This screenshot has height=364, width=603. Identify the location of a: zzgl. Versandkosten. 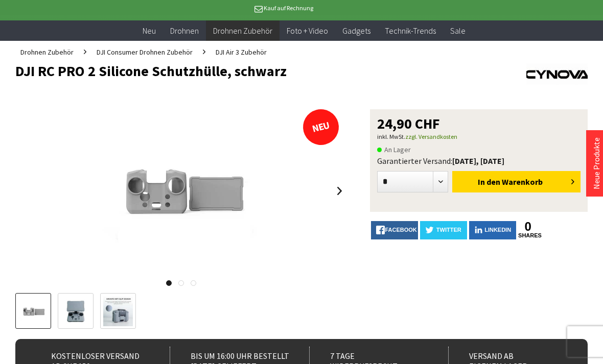
(431, 137).